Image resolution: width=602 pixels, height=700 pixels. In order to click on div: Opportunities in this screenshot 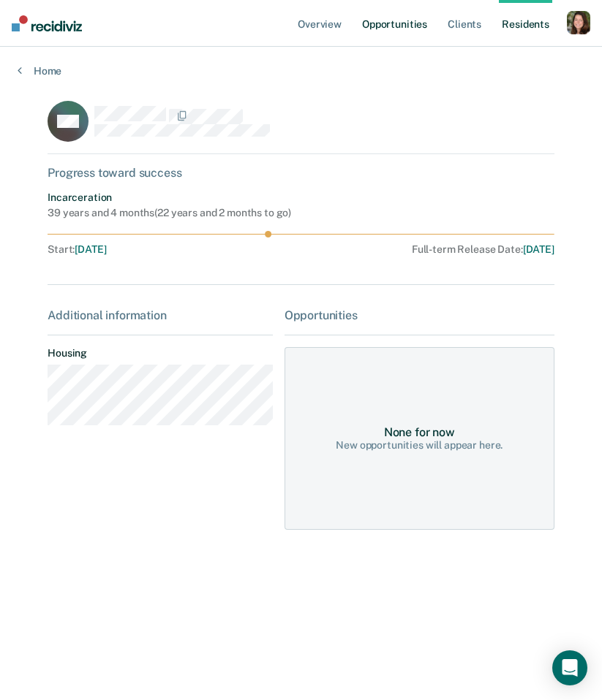, I will do `click(419, 315)`.